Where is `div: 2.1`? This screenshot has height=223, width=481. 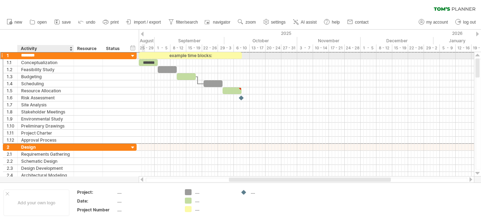
div: 2.1 is located at coordinates (12, 154).